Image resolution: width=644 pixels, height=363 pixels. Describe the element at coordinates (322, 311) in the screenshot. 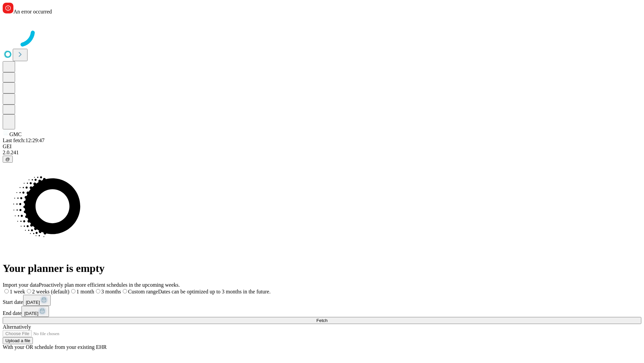

I see `div: End date` at that location.